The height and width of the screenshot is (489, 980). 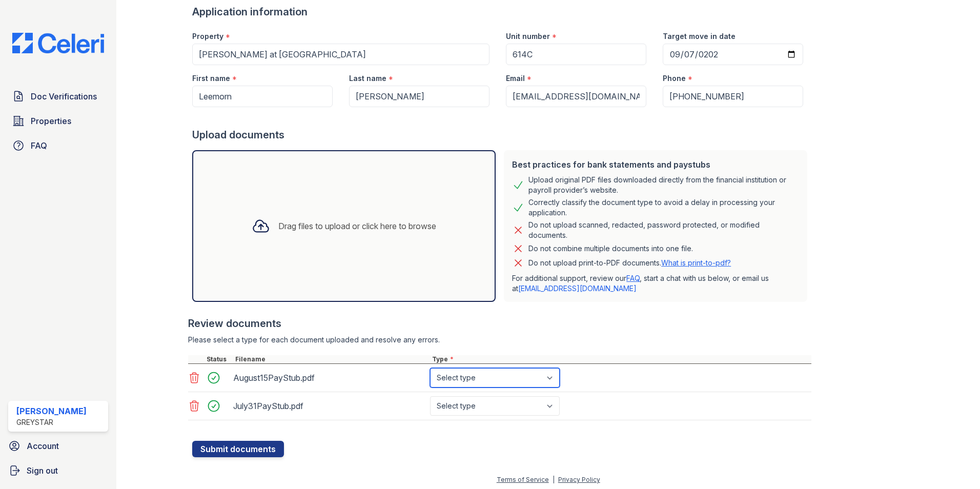 What do you see at coordinates (58, 470) in the screenshot?
I see `button: Sign out` at bounding box center [58, 470].